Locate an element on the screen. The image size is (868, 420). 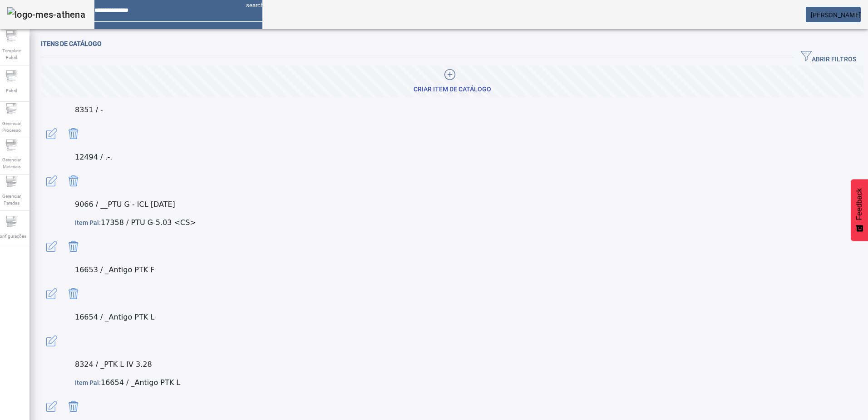
div: CRIAR ITEM DE CATÁLOGO is located at coordinates (453, 89).